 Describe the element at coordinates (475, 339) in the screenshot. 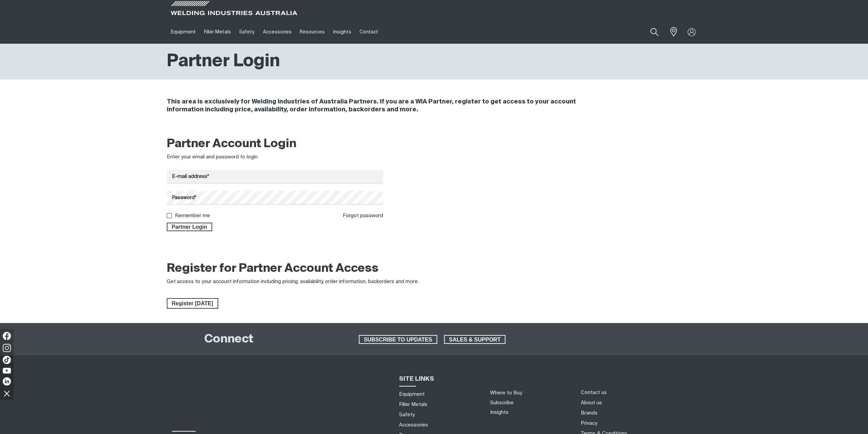

I see `a: SALES & SUPPORT` at that location.